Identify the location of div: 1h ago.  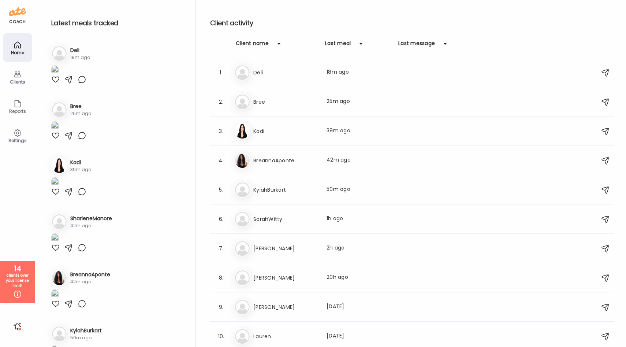
(359, 219).